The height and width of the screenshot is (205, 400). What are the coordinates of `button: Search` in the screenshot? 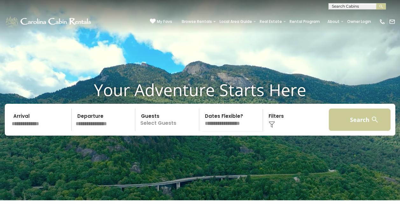 It's located at (359, 120).